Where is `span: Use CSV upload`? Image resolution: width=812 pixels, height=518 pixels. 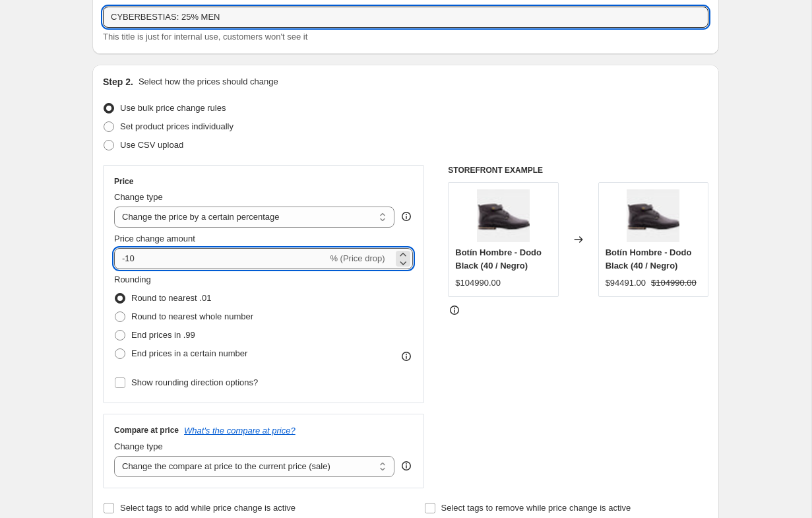 span: Use CSV upload is located at coordinates (152, 145).